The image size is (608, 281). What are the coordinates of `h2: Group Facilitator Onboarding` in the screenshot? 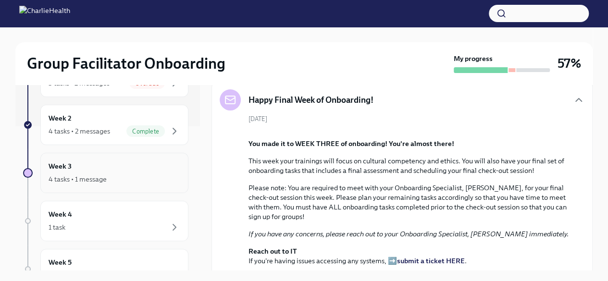 It's located at (126, 63).